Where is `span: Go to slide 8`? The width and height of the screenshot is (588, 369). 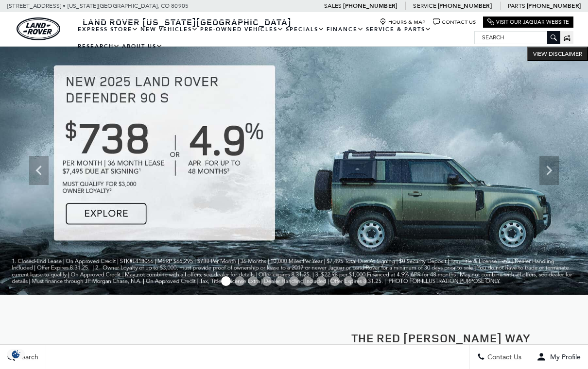 span: Go to slide 8 is located at coordinates (321, 281).